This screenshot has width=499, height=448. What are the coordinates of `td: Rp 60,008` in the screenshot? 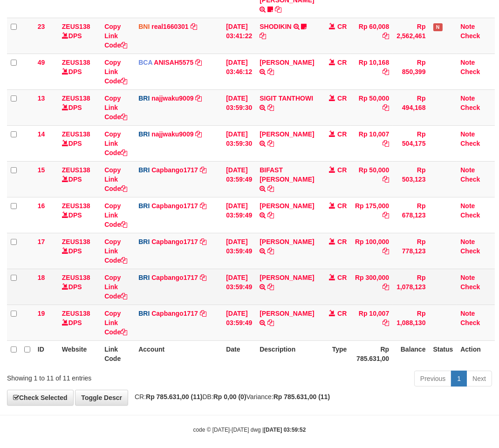 It's located at (371, 35).